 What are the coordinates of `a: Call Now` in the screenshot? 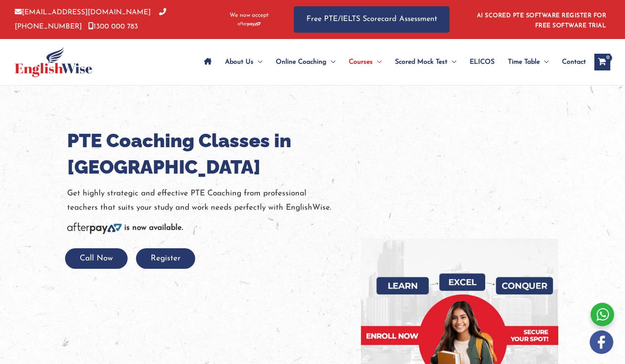 It's located at (96, 258).